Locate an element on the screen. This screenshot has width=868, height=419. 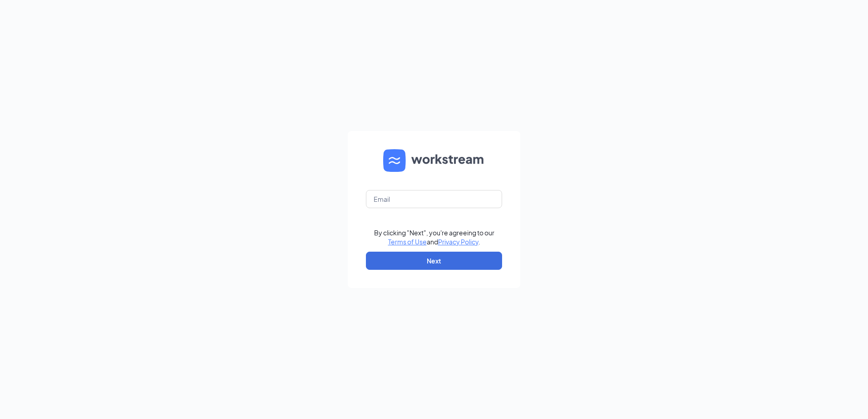
a: Terms of Use is located at coordinates (407, 242).